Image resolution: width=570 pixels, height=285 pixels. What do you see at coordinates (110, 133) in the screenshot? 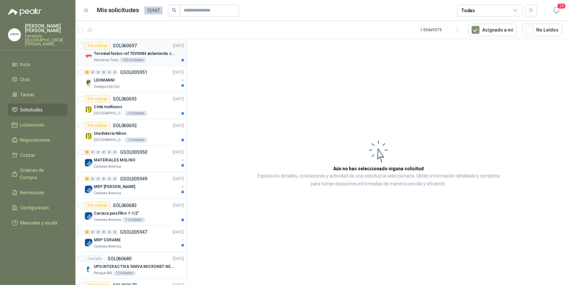
I see `p: Una Batería Nikon` at bounding box center [110, 133].